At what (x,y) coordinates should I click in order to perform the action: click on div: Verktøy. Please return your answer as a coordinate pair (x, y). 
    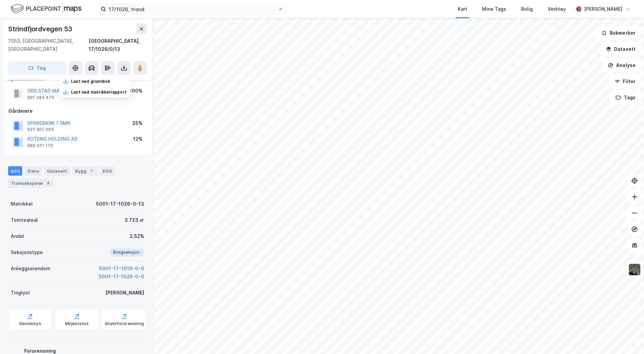
    Looking at the image, I should click on (557, 9).